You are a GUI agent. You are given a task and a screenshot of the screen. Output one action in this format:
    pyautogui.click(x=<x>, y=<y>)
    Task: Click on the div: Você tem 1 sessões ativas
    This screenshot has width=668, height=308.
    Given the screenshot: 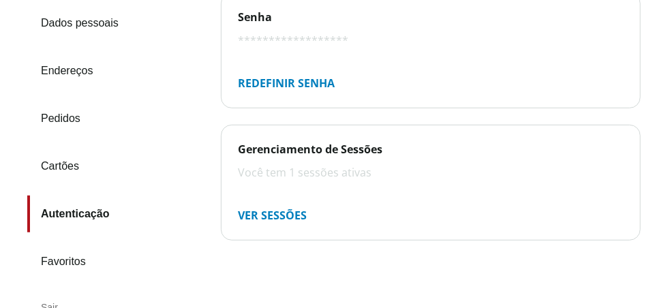 What is the action you would take?
    pyautogui.click(x=431, y=172)
    